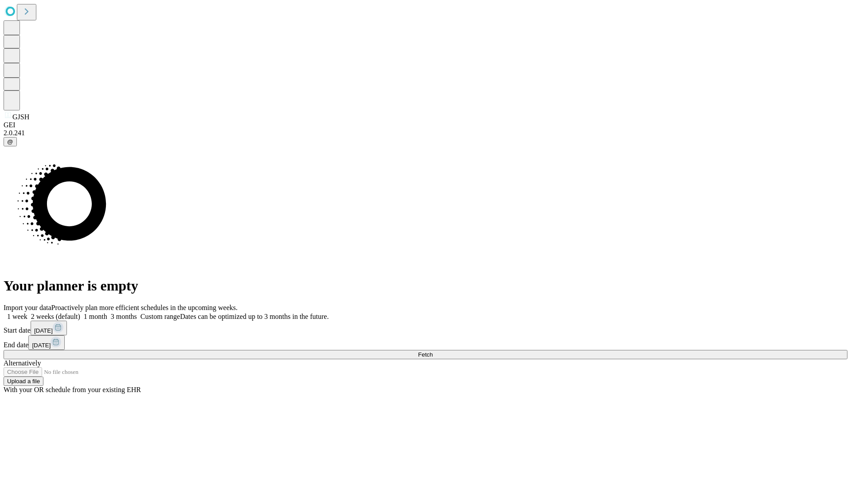  What do you see at coordinates (72, 389) in the screenshot?
I see `span: With your OR schedule from your existing EHR` at bounding box center [72, 389].